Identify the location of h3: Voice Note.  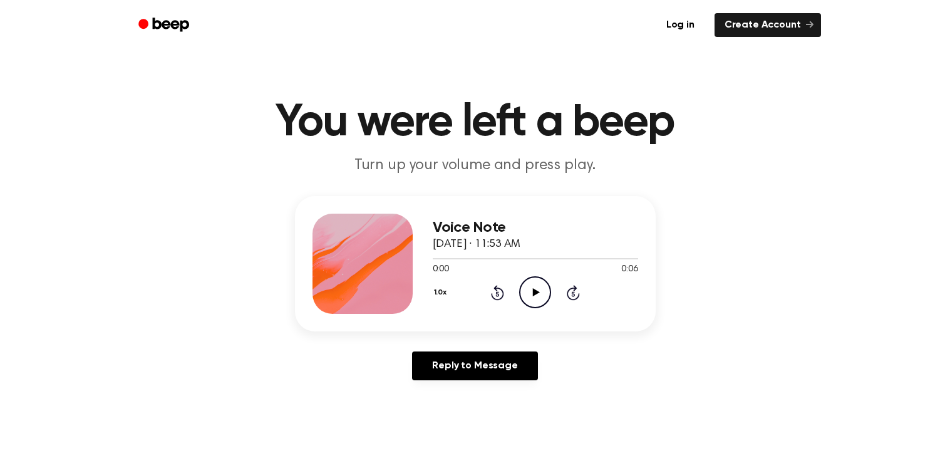
(535, 227).